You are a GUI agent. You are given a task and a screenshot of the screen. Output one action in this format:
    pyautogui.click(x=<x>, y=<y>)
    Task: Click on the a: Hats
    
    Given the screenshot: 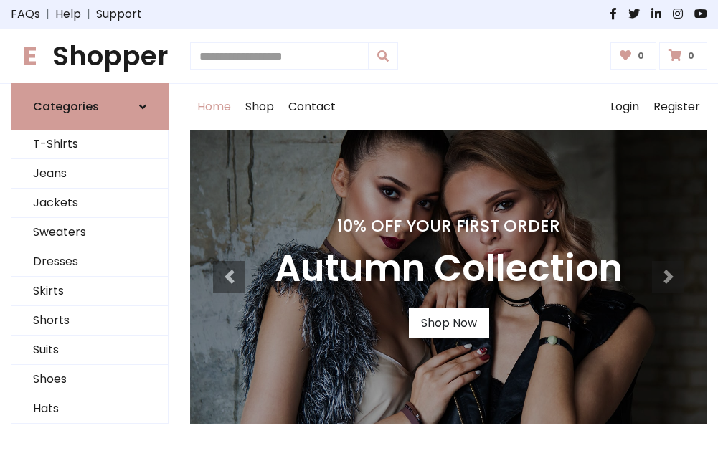 What is the action you would take?
    pyautogui.click(x=90, y=409)
    